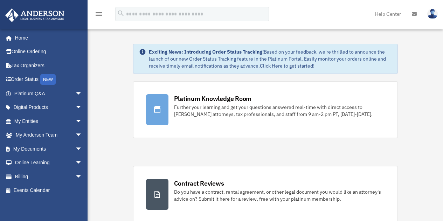 The image size is (443, 221). What do you see at coordinates (49, 135) in the screenshot?
I see `a: My Anderson Teamarrow_drop_down` at bounding box center [49, 135].